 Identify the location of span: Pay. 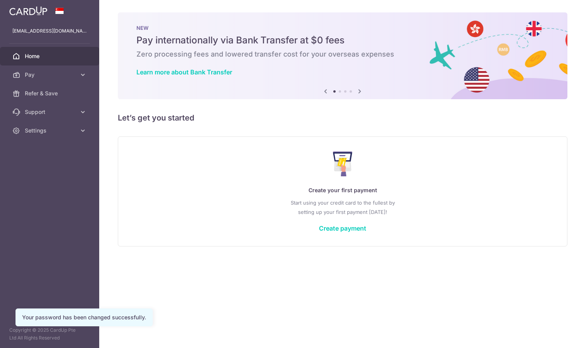
(50, 75).